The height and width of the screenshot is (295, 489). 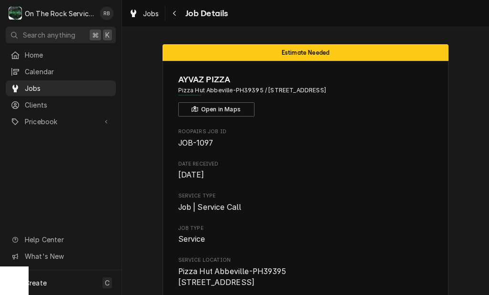 What do you see at coordinates (68, 105) in the screenshot?
I see `span: Clients` at bounding box center [68, 105].